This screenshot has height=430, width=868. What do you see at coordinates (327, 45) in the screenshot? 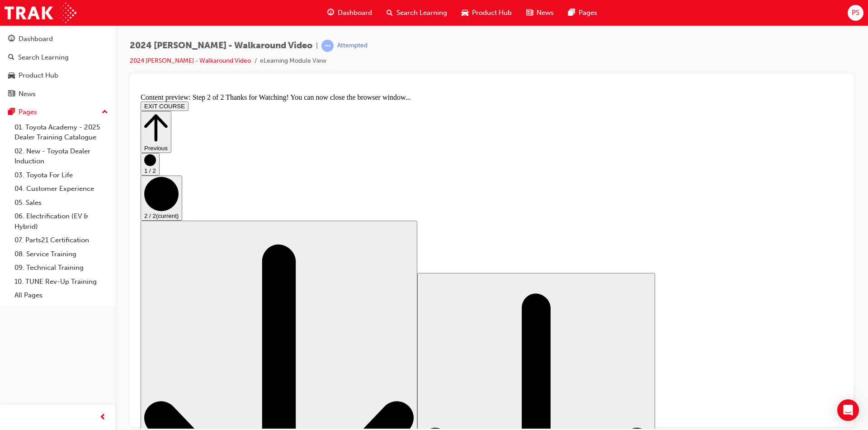
I see `span: learningRecordVerb_ATTEMPT-icon` at bounding box center [327, 45].